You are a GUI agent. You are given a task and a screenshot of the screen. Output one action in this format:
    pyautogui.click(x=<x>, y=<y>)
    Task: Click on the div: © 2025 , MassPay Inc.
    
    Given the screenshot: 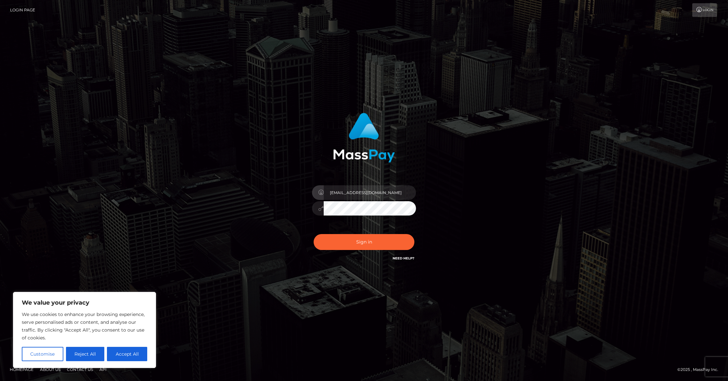 What is the action you would take?
    pyautogui.click(x=700, y=369)
    